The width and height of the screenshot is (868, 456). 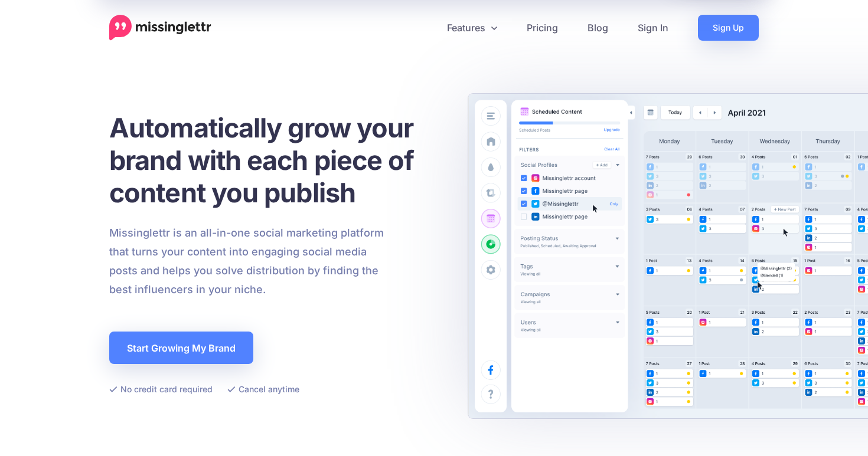 I want to click on li: Cancel anytime, so click(x=263, y=389).